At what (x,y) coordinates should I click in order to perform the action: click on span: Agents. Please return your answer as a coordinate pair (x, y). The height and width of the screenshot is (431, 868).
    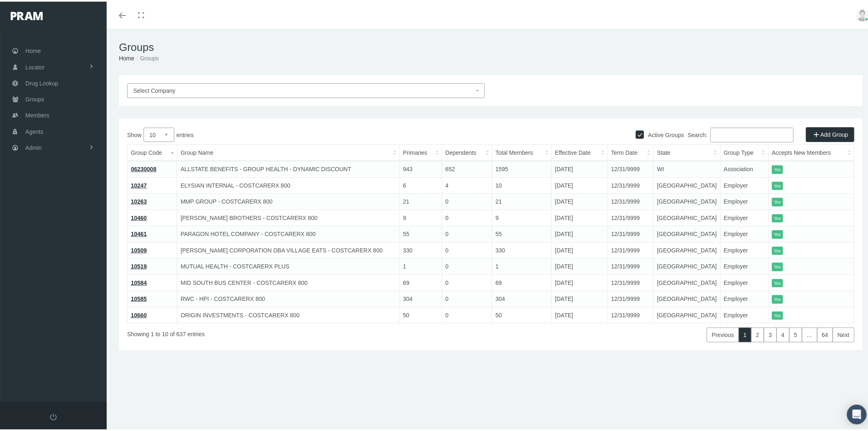
    Looking at the image, I should click on (34, 130).